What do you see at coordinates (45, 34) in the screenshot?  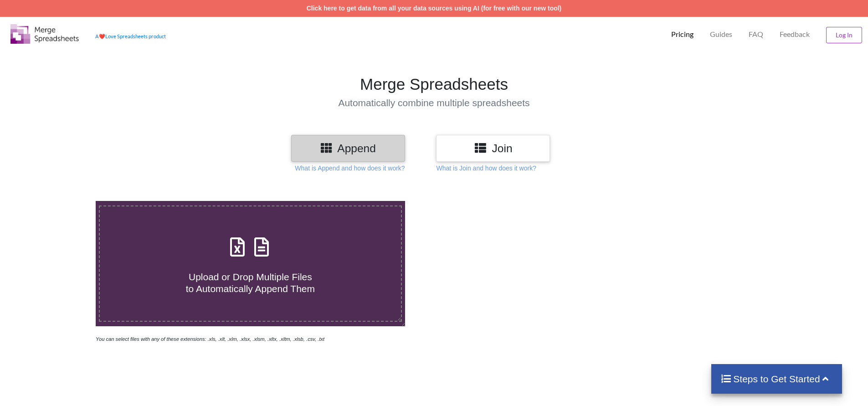 I see `img: Logo.png` at bounding box center [45, 34].